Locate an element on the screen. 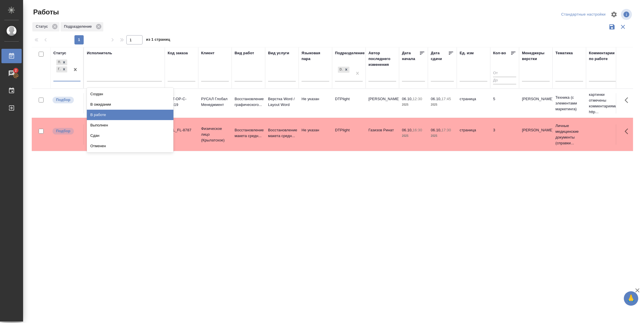  div: В ожидании is located at coordinates (130, 105).